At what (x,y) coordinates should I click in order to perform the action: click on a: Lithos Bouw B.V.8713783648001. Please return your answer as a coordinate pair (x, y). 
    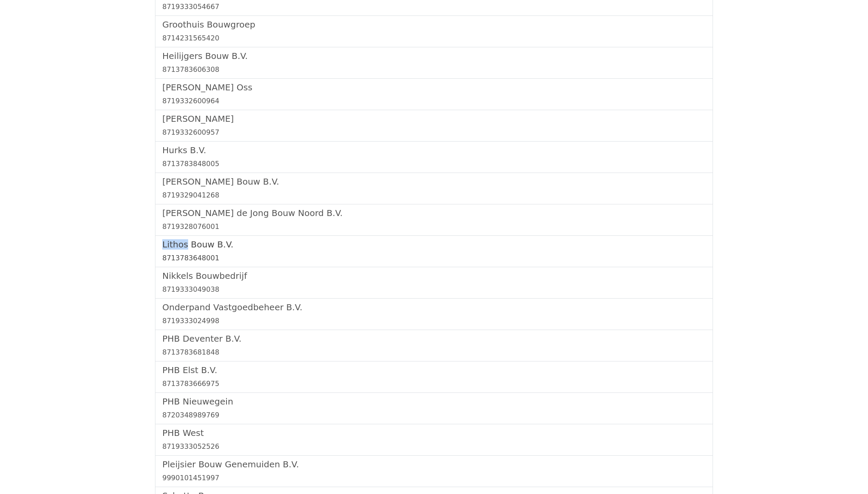
    Looking at the image, I should click on (434, 251).